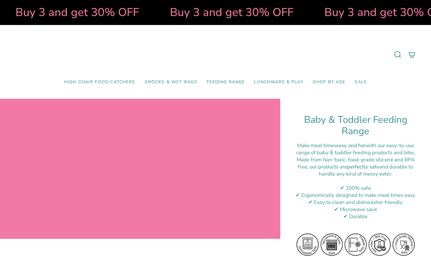 The width and height of the screenshot is (431, 257). What do you see at coordinates (278, 82) in the screenshot?
I see `a: Lunchware & Play` at bounding box center [278, 82].